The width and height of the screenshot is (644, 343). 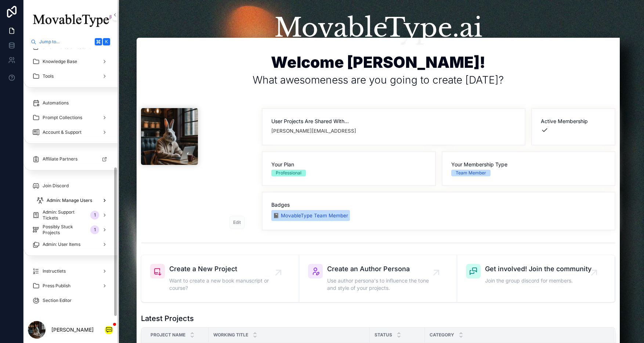 I want to click on span: Edit, so click(x=237, y=222).